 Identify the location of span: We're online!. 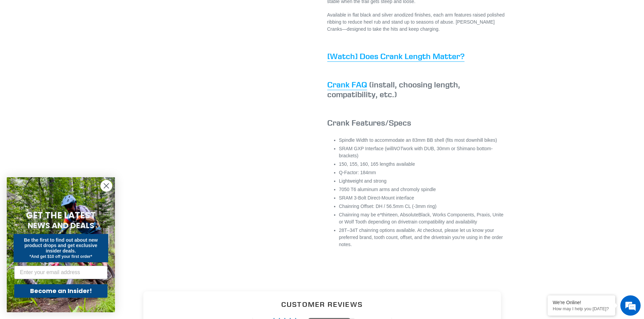
(66, 119).